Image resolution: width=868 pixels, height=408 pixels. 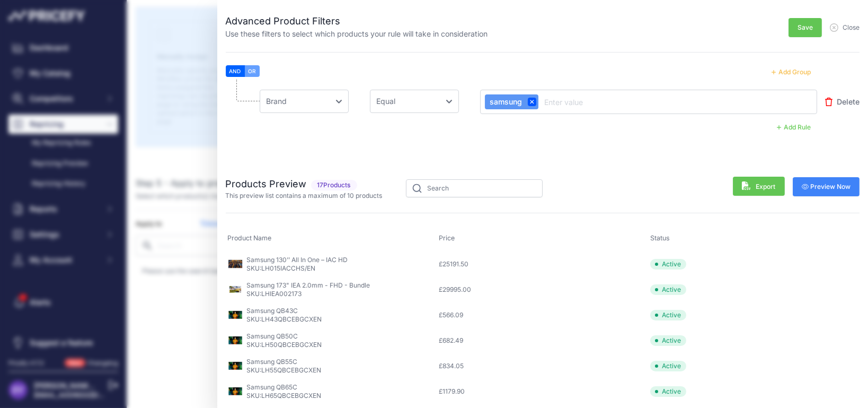 What do you see at coordinates (292, 344) in the screenshot?
I see `span: LH50QBCEBGCXEN` at bounding box center [292, 344].